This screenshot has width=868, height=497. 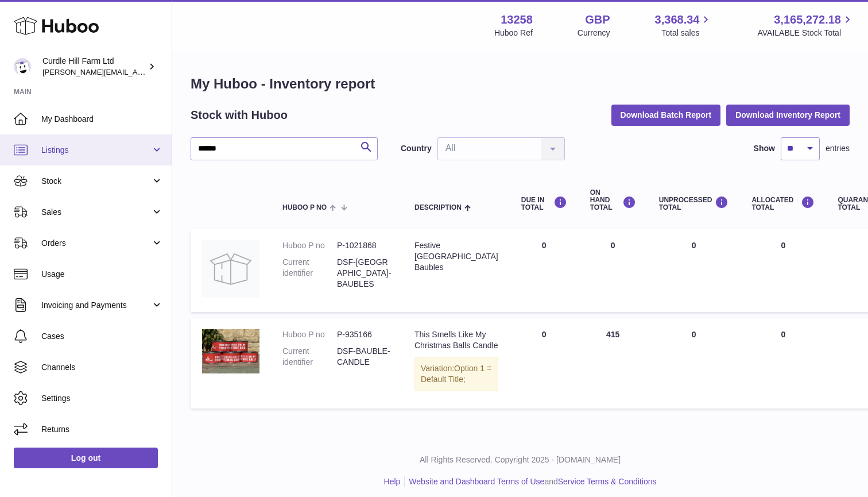 I want to click on div: UNPROCESSED Total, so click(x=694, y=203).